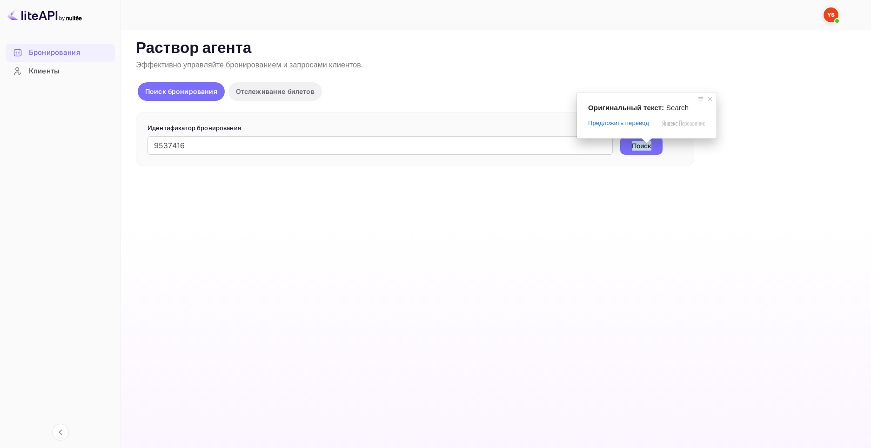 The width and height of the screenshot is (871, 448). I want to click on ya-tr-span: Клиенты, so click(44, 71).